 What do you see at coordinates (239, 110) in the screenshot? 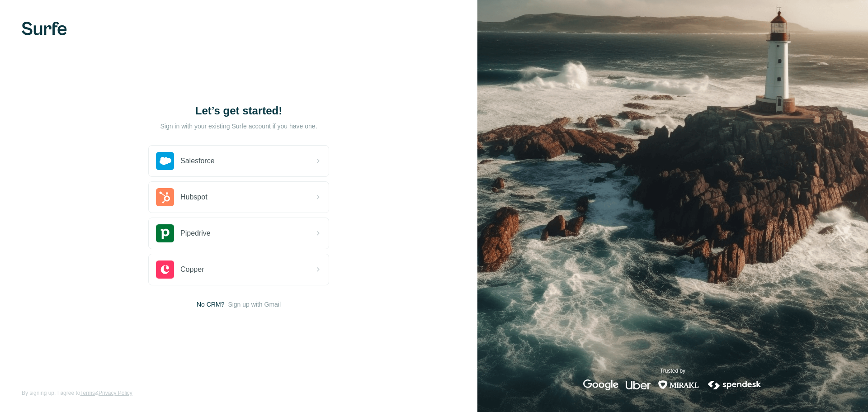
I see `h1: Let’s get started!` at bounding box center [239, 110].